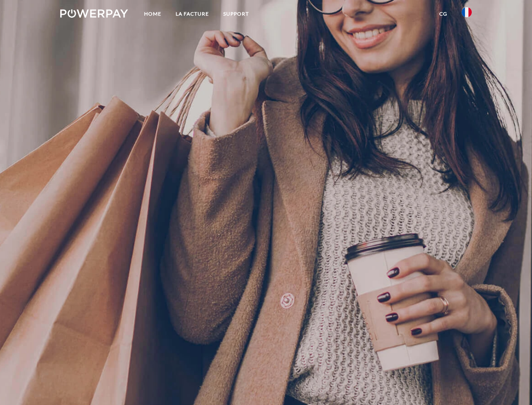 This screenshot has height=405, width=532. What do you see at coordinates (152, 14) in the screenshot?
I see `a: Home` at bounding box center [152, 14].